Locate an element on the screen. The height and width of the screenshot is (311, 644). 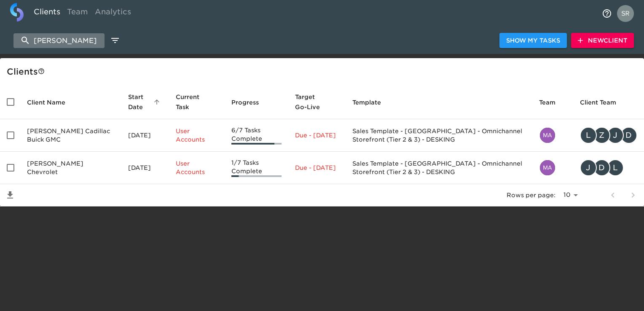
a: Team is located at coordinates (77, 13).